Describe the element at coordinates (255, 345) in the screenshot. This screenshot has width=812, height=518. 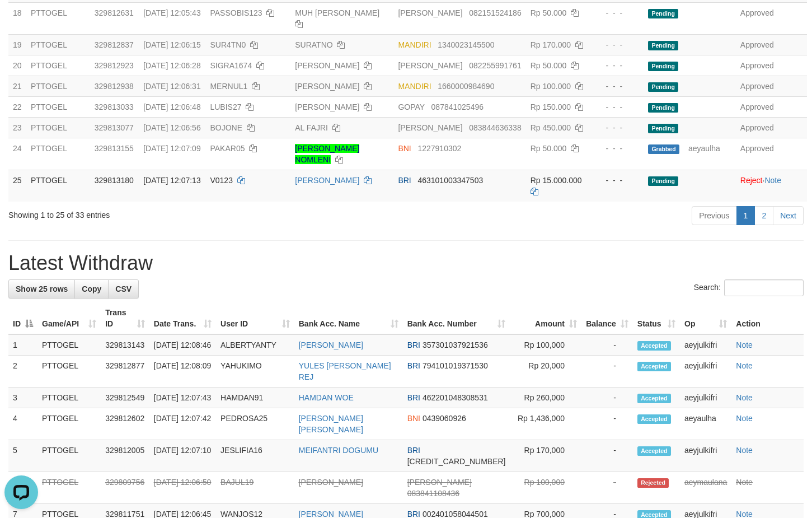
I see `td: ALBERTYANTY` at that location.